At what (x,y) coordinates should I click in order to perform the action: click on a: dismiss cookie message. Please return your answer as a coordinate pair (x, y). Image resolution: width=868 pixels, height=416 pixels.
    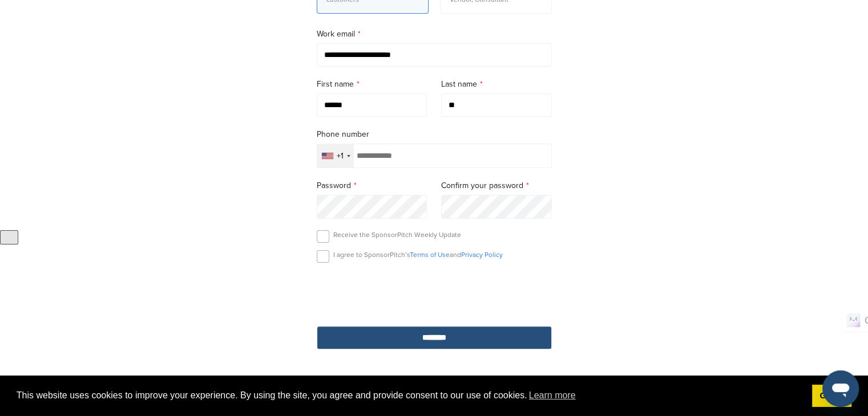
    Looking at the image, I should click on (831, 396).